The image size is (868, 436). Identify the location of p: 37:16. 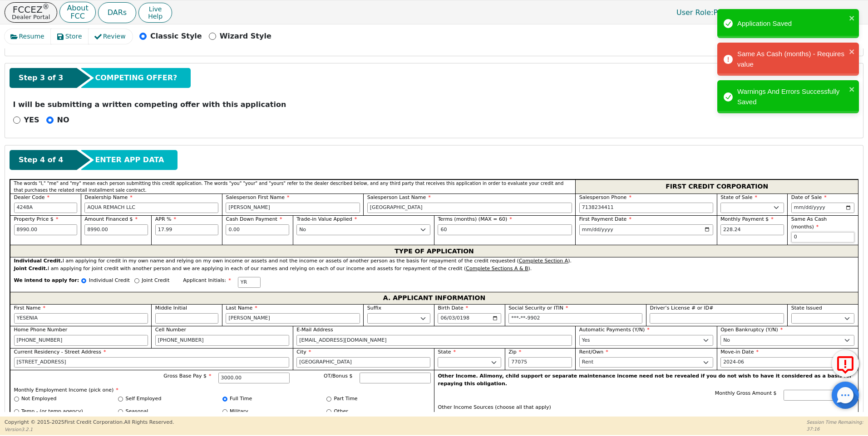
(835, 429).